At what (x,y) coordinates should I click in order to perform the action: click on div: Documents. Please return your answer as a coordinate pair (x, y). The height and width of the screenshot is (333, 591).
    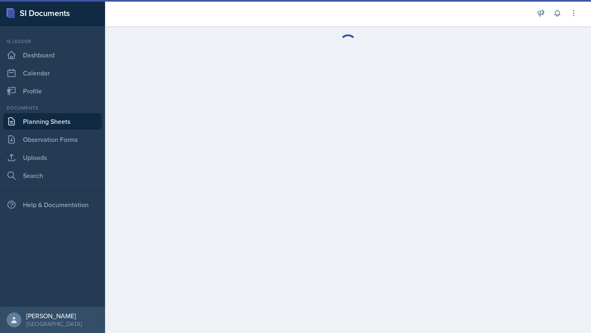
    Looking at the image, I should click on (53, 108).